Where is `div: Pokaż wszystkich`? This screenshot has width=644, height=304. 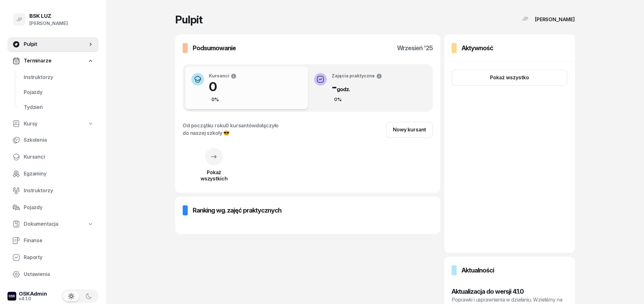 div: Pokaż wszystkich is located at coordinates (214, 175).